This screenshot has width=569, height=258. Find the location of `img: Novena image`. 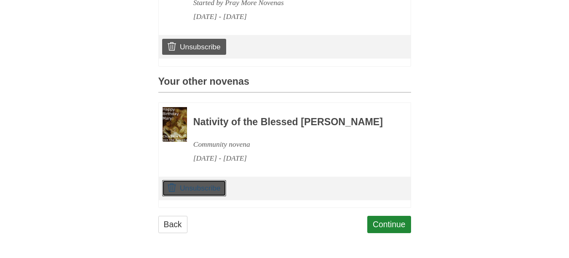

img: Novena image is located at coordinates (175, 124).